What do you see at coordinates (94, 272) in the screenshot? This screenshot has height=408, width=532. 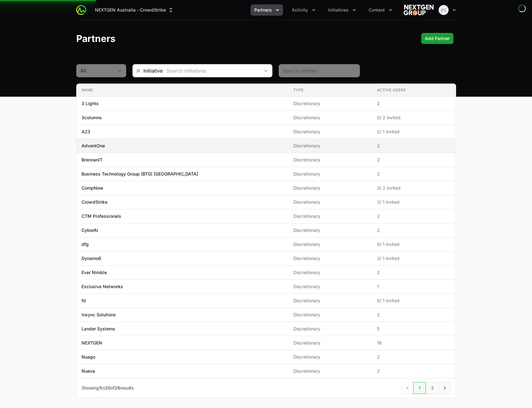 I see `p: Ever Nimble` at bounding box center [94, 272].